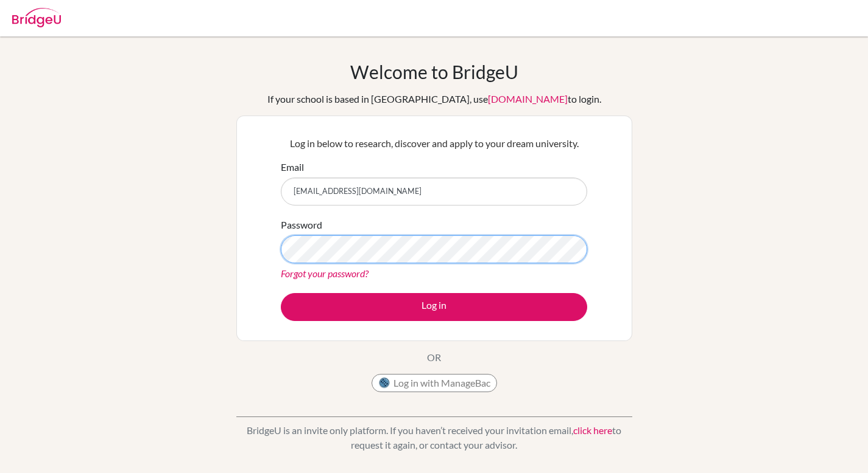  I want to click on button: Log in with ManageBac, so click(434, 384).